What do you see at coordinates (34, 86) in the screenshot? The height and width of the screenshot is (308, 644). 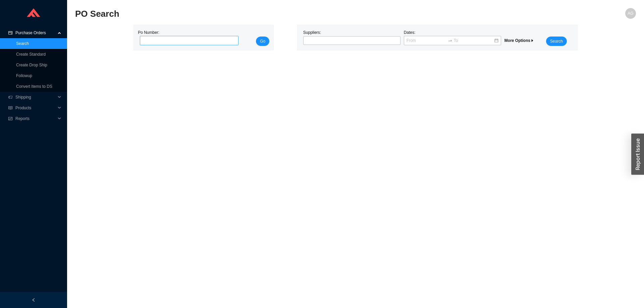 I see `a: Convert Items to DS` at bounding box center [34, 86].